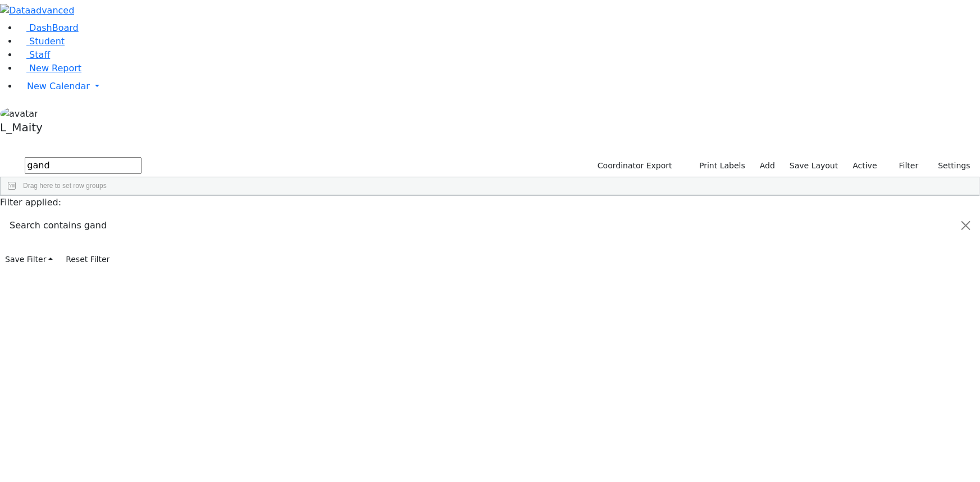 The width and height of the screenshot is (980, 482). I want to click on span: New Report, so click(55, 68).